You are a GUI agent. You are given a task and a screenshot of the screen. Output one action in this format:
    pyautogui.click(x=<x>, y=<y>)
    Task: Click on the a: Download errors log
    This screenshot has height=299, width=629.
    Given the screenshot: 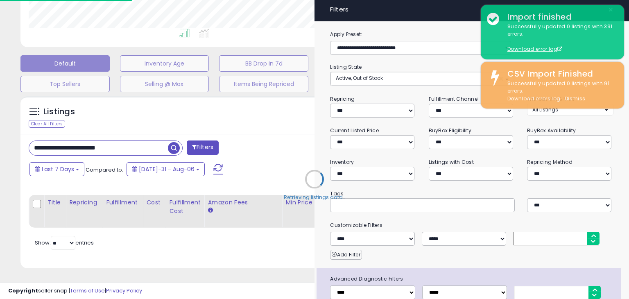 What is the action you would take?
    pyautogui.click(x=534, y=98)
    